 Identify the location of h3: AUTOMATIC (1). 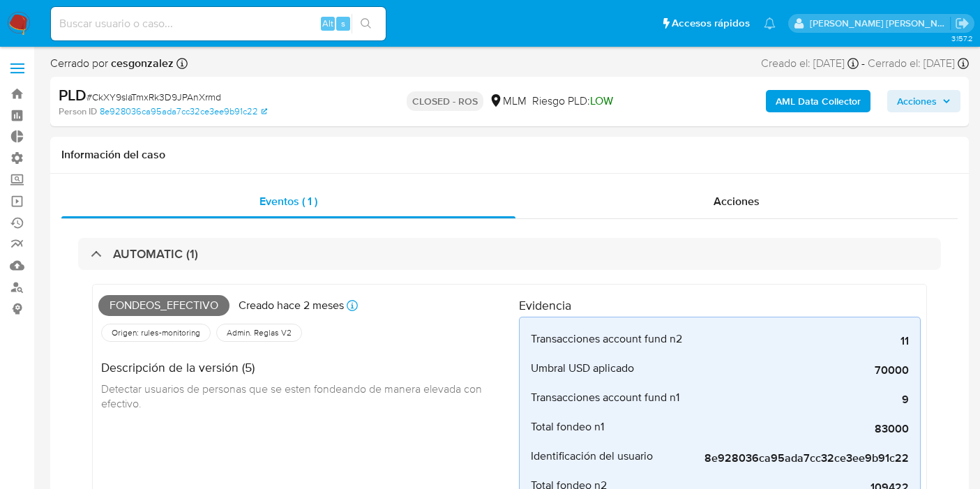
(156, 254).